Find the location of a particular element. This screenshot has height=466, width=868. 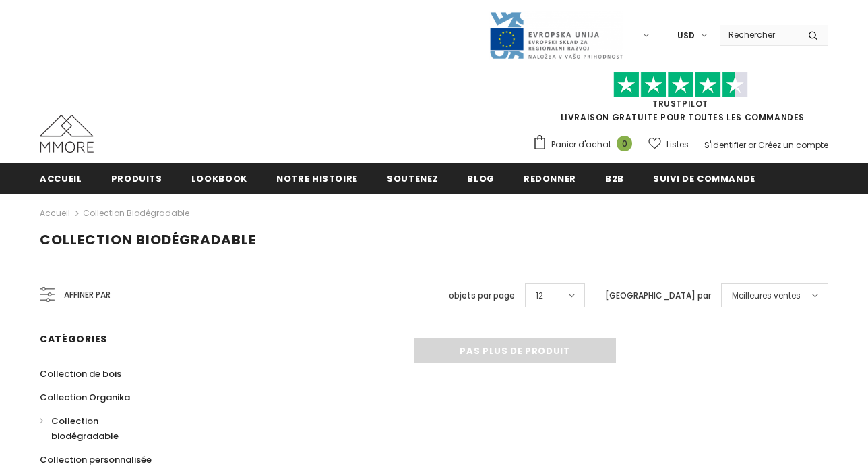

span: Redonner is located at coordinates (550, 178).